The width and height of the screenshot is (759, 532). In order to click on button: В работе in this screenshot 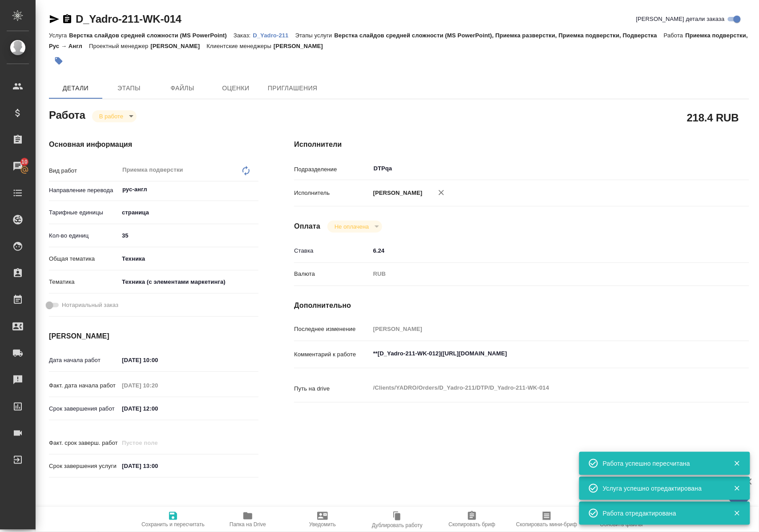, I will do `click(111, 116)`.